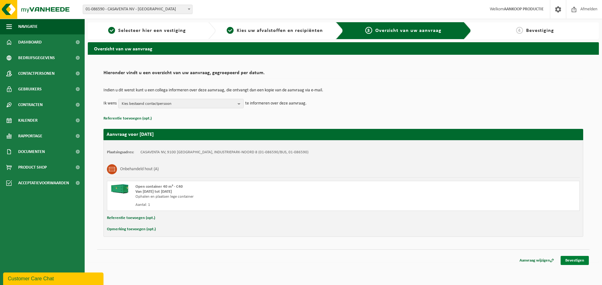 This screenshot has width=602, height=285. What do you see at coordinates (112, 30) in the screenshot?
I see `span: 1` at bounding box center [112, 30].